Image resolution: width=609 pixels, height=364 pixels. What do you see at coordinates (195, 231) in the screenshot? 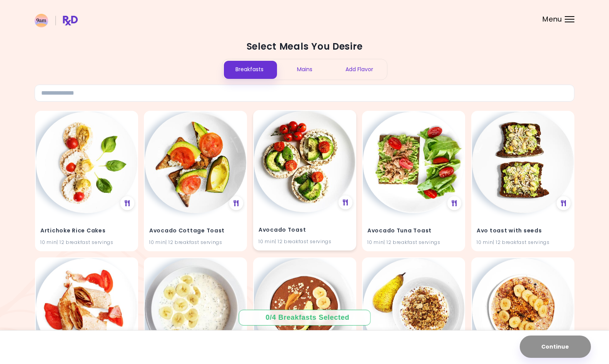
I see `h4: Avocado Cottage Toast` at bounding box center [195, 231].